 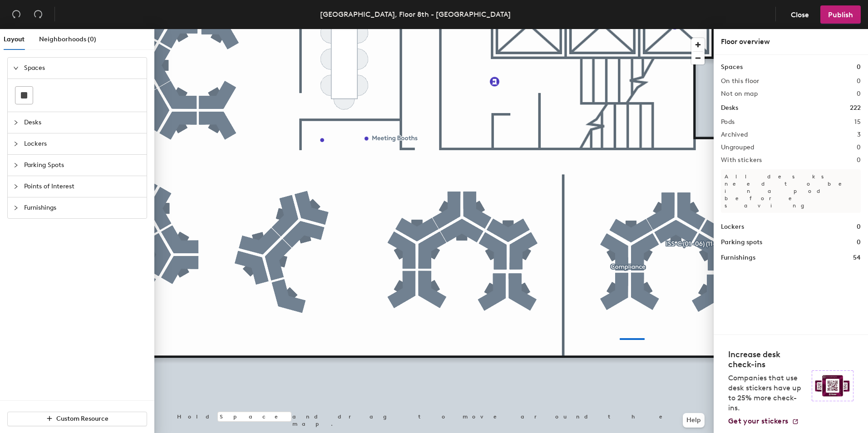 I want to click on p: Companies that use desk stickers have up to 25% more check-ins., so click(x=767, y=393).